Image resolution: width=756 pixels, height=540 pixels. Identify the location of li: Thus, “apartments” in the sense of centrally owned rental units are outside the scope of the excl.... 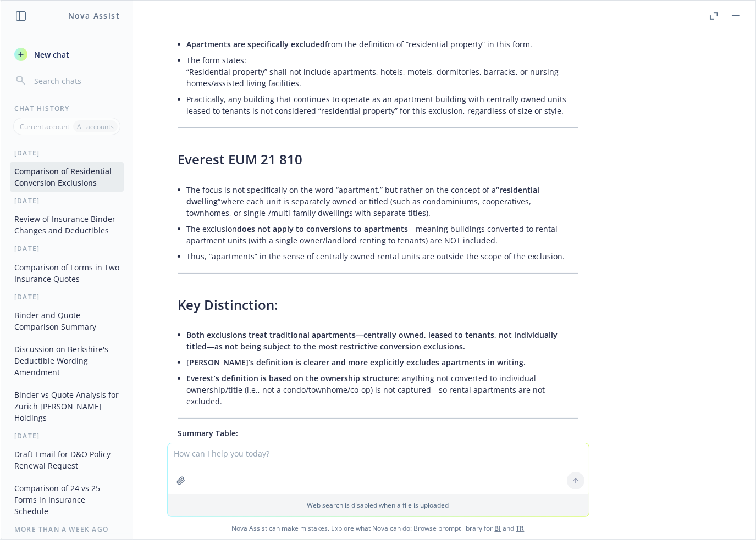
(382, 256).